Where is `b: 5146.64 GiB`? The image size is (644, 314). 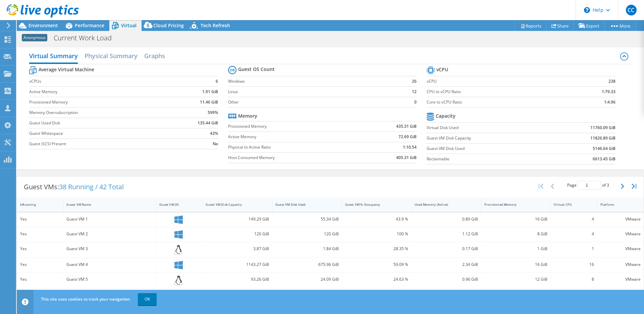
b: 5146.64 GiB is located at coordinates (605, 149).